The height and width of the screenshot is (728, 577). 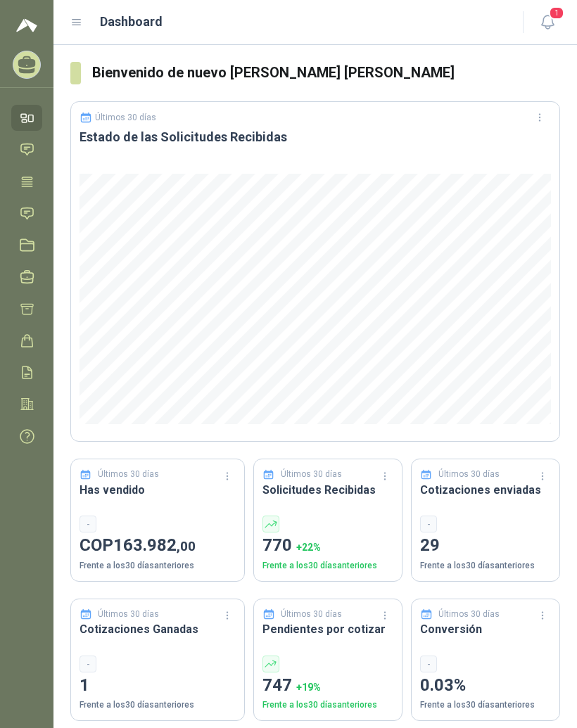 I want to click on p: COP, so click(x=158, y=546).